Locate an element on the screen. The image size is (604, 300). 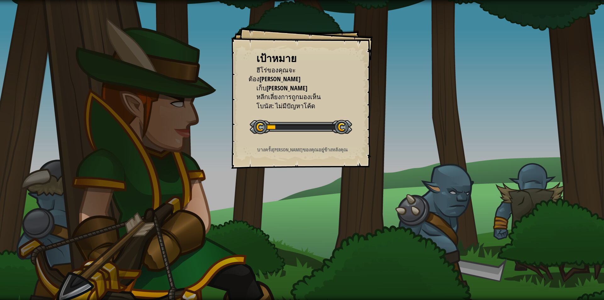
span: หลีกเลี่ยงการถูกมองเห็น is located at coordinates (288, 97).